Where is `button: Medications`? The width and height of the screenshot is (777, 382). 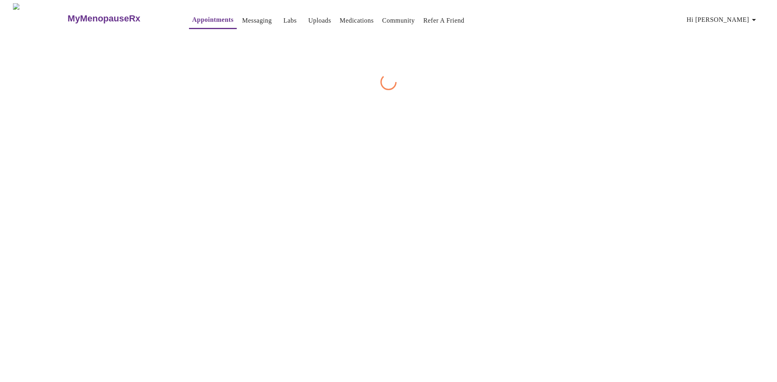 button: Medications is located at coordinates (357, 21).